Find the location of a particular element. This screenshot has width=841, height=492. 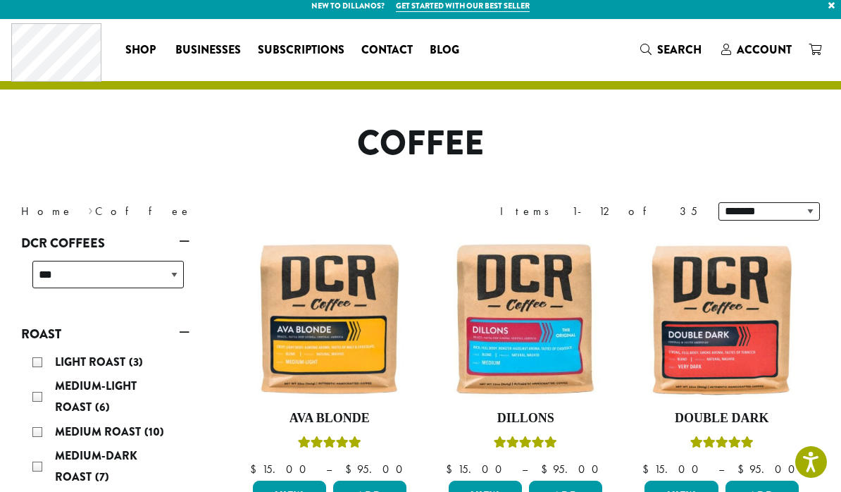

span: Search is located at coordinates (679, 49).